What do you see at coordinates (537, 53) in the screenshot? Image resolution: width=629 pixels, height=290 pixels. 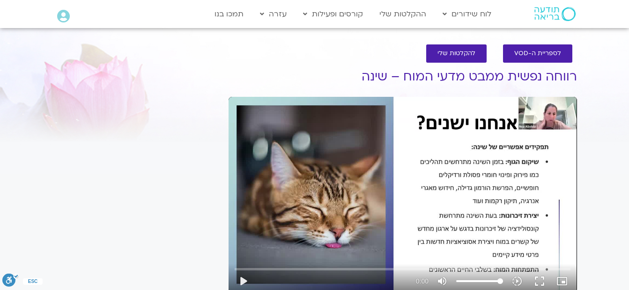 I see `a: לספריית ה-VOD` at bounding box center [537, 53].